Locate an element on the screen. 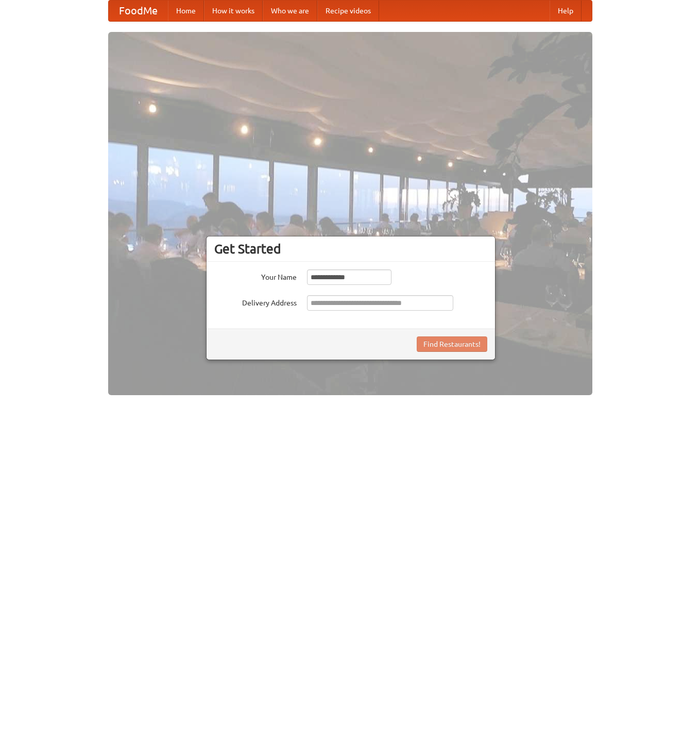 The image size is (700, 729). a: Recipe videos is located at coordinates (348, 11).